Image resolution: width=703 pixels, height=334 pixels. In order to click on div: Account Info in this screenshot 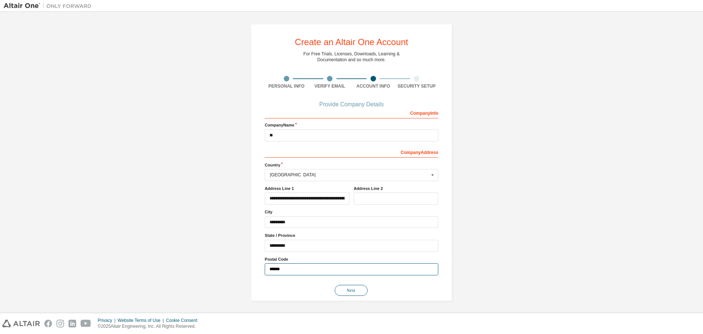, I will do `click(373, 86)`.